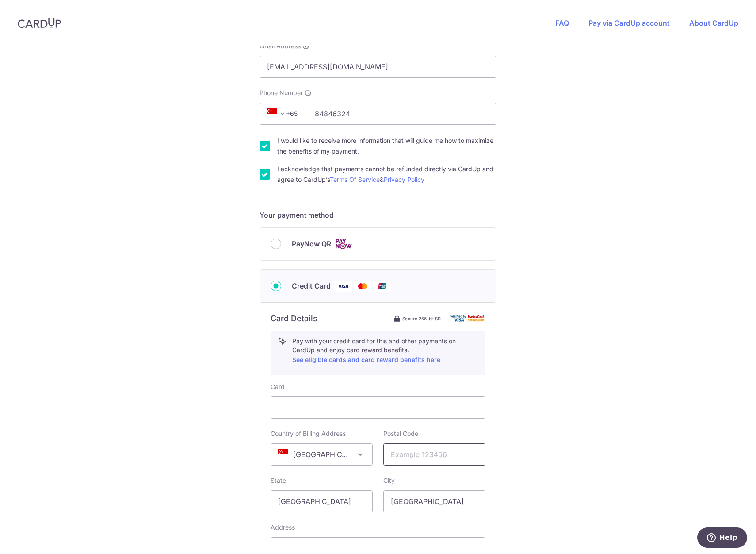 Image resolution: width=756 pixels, height=554 pixels. Describe the element at coordinates (434, 454) in the screenshot. I see `input: Example 123456` at that location.